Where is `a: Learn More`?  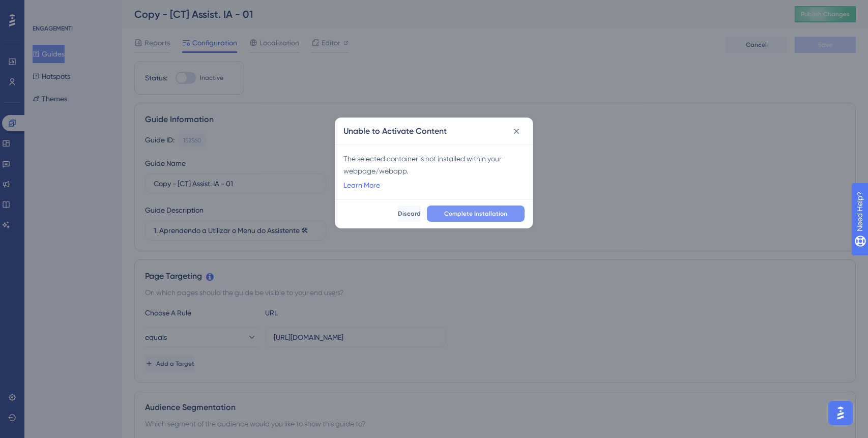
a: Learn More is located at coordinates (362, 185).